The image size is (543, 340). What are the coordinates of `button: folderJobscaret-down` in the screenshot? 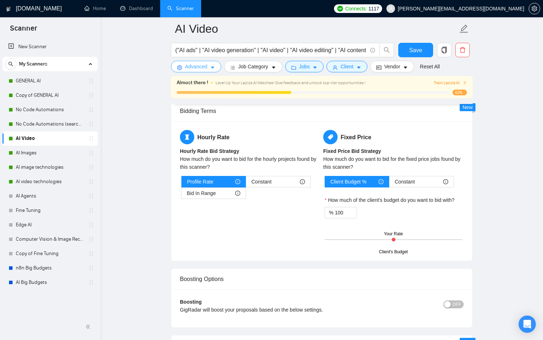 It's located at (305, 66).